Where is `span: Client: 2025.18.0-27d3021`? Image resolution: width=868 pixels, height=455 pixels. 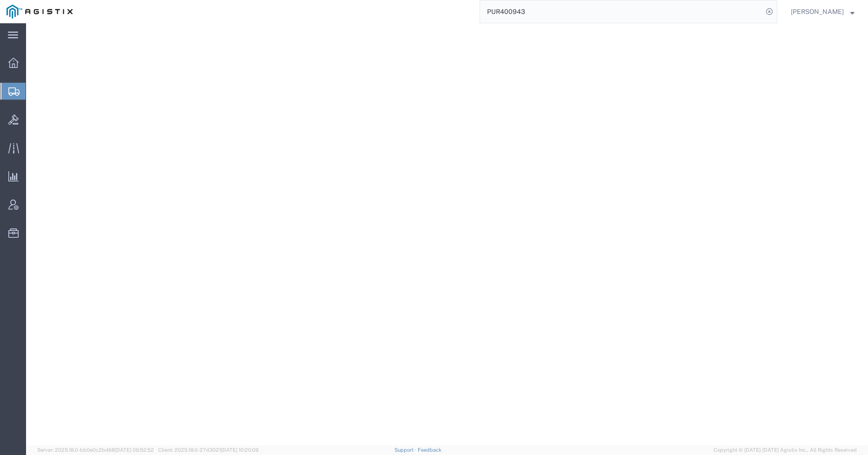 span: Client: 2025.18.0-27d3021 is located at coordinates (209, 450).